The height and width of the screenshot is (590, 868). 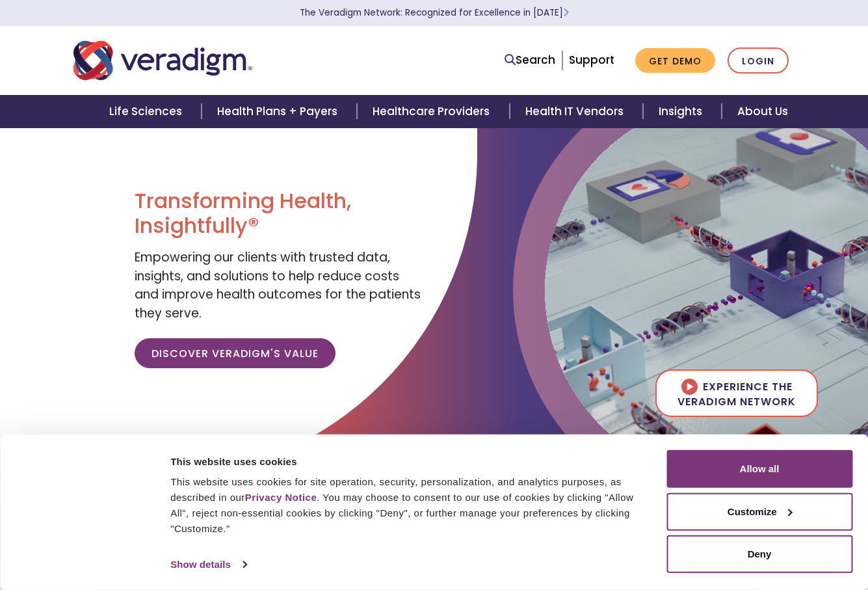 What do you see at coordinates (759, 469) in the screenshot?
I see `button: Allow all` at bounding box center [759, 469].